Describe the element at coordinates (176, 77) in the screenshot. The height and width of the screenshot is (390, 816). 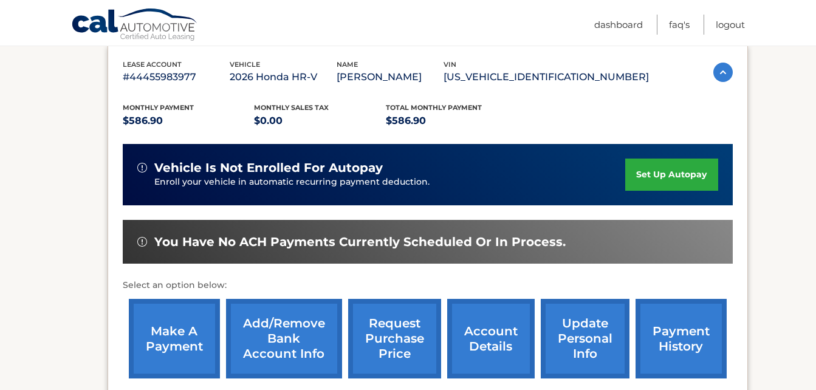
I see `p: #44455983977` at that location.